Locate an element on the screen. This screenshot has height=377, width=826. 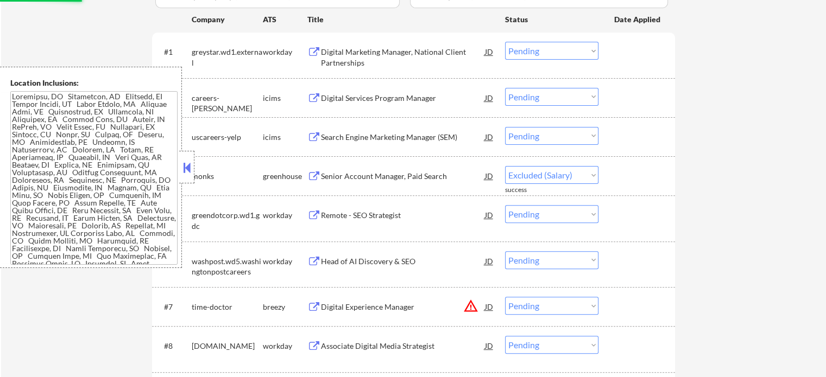
div: Search Engine Marketing Manager (SEM) is located at coordinates (403, 137).